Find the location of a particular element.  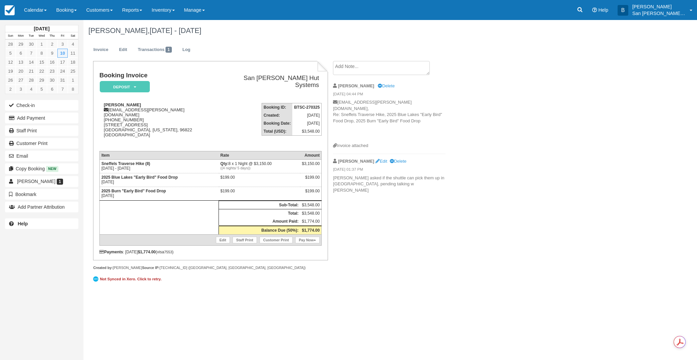

a: 4 is located at coordinates (73, 44).